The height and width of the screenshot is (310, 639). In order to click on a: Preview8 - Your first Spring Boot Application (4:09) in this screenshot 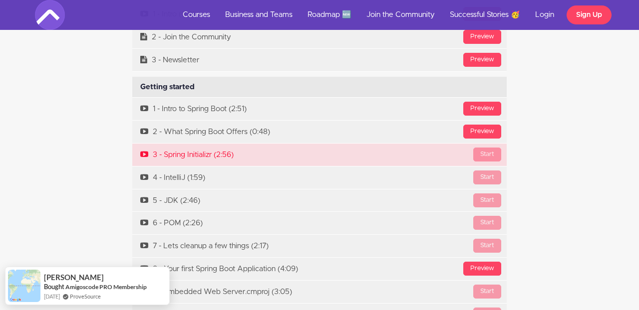, I will do `click(319, 269)`.